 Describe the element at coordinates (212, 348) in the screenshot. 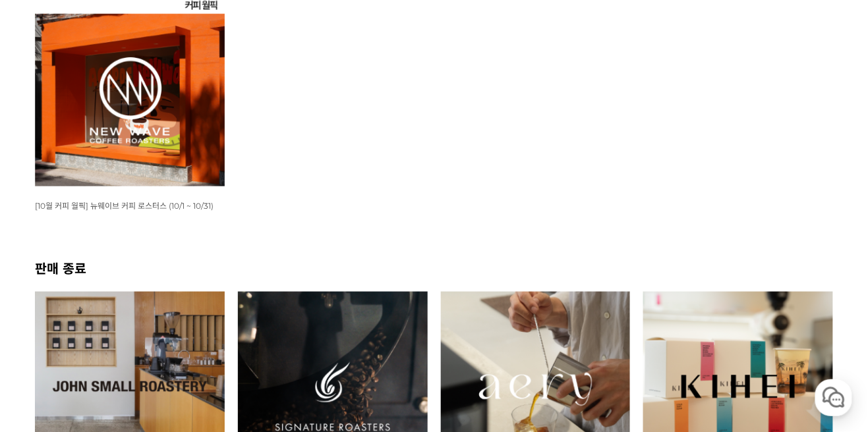

I see `span: 설정` at that location.